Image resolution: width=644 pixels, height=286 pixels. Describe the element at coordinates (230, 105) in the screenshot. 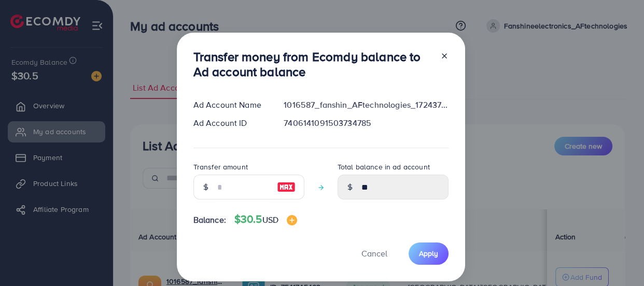

I see `div: Ad Account Name` at that location.